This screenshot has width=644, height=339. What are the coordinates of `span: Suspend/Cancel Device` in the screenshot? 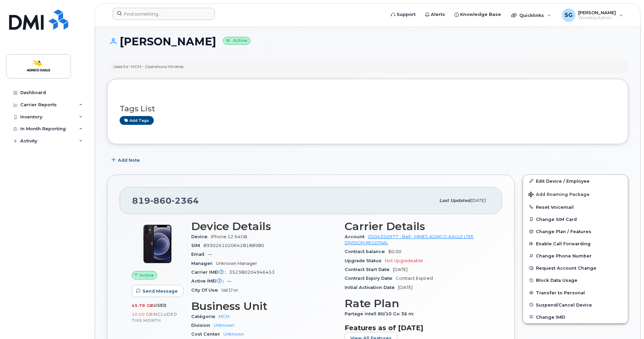 It's located at (564, 304).